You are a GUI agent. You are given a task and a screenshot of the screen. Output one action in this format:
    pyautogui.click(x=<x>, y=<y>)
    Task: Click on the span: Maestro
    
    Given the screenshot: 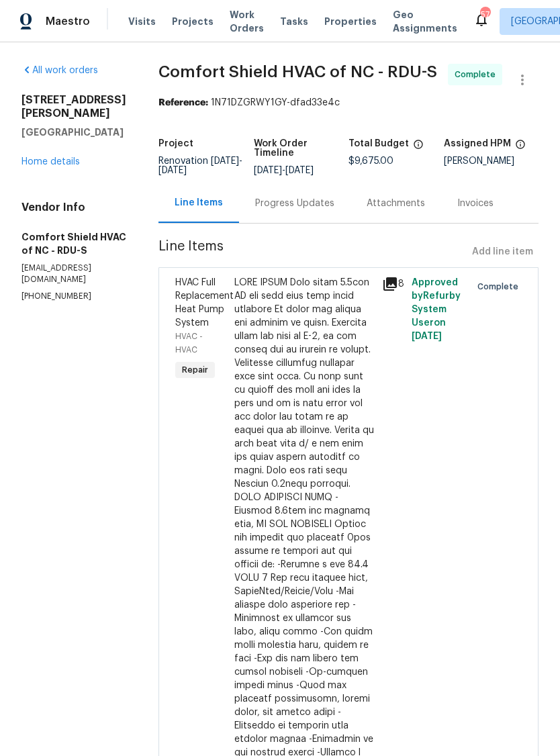 What is the action you would take?
    pyautogui.click(x=67, y=22)
    